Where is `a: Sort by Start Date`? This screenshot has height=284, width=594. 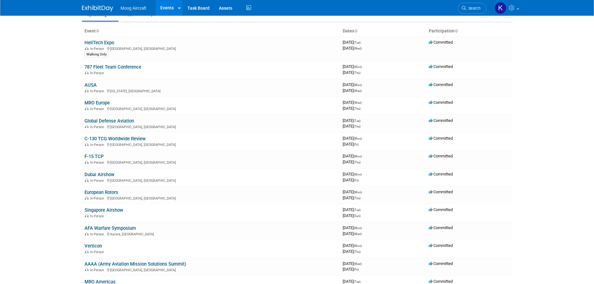
a: Sort by Start Date is located at coordinates (356, 31).